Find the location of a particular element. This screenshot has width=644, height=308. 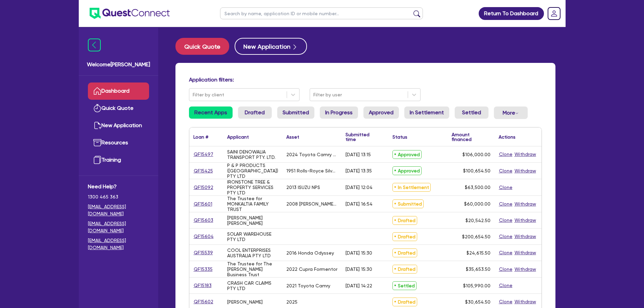

div: Loan # is located at coordinates (201, 137).